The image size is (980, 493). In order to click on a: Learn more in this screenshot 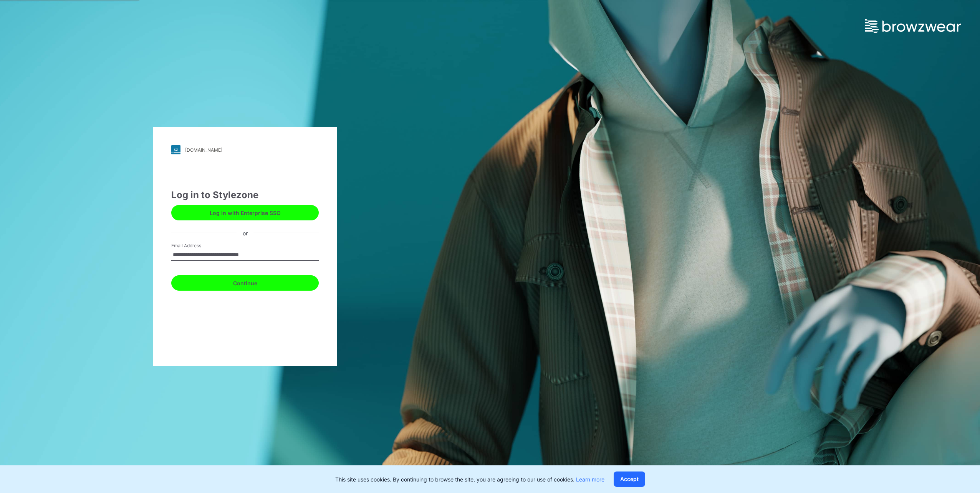, I will do `click(591, 479)`.